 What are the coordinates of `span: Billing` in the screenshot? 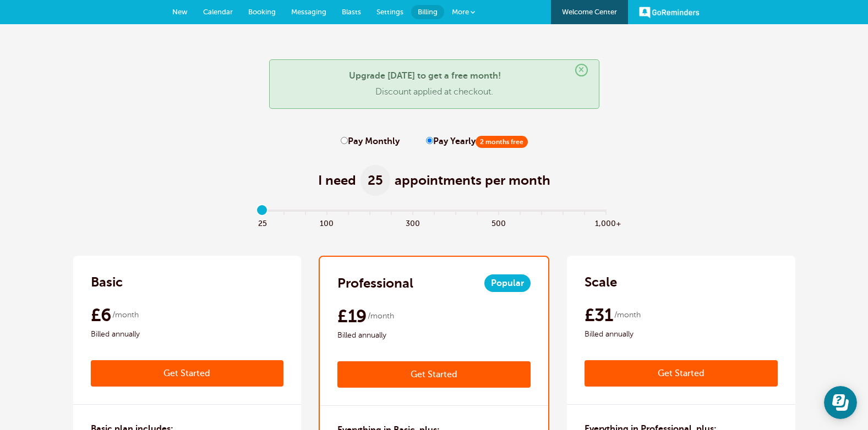 It's located at (428, 11).